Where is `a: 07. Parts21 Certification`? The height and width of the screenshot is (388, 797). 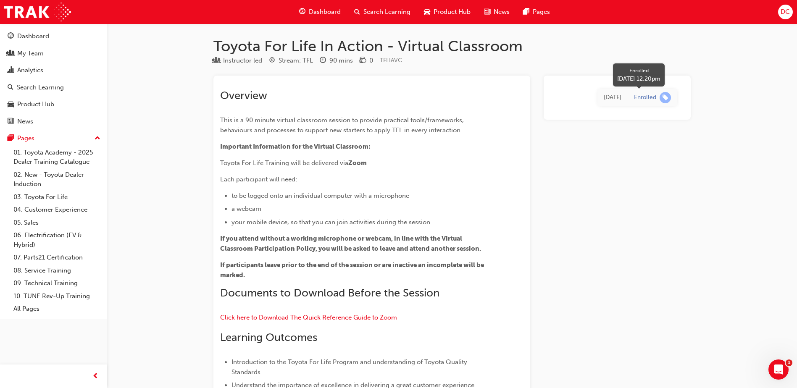
a: 07. Parts21 Certification is located at coordinates (57, 258).